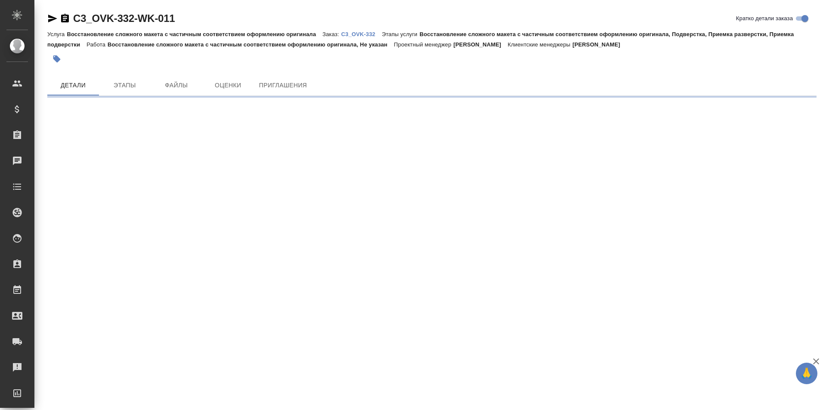  Describe the element at coordinates (125, 85) in the screenshot. I see `span: Этапы` at that location.